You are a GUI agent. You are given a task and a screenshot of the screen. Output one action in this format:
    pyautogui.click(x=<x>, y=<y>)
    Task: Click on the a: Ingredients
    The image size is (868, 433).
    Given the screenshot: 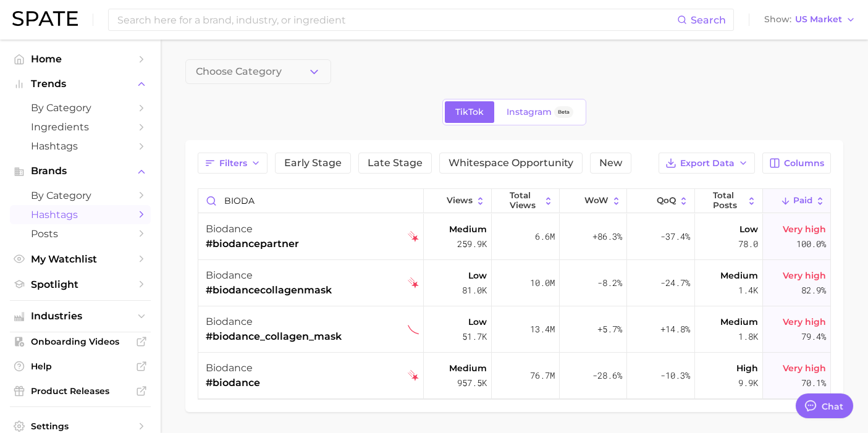 What is the action you would take?
    pyautogui.click(x=80, y=127)
    